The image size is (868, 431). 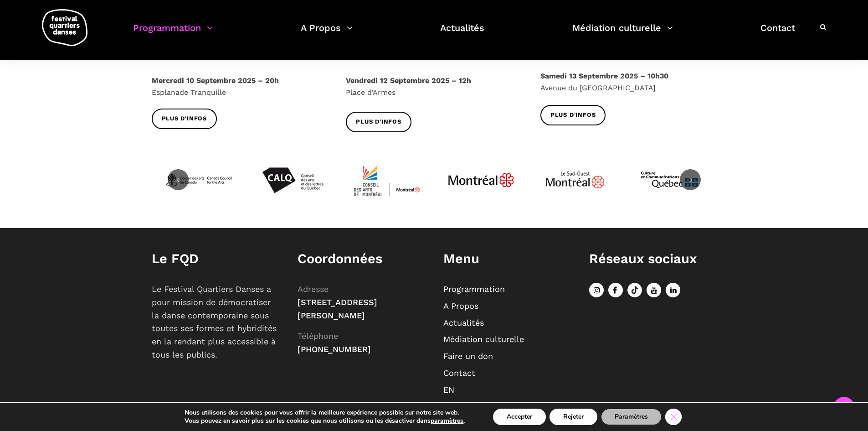 What do you see at coordinates (468, 355) in the screenshot?
I see `a: Faire un don` at bounding box center [468, 355].